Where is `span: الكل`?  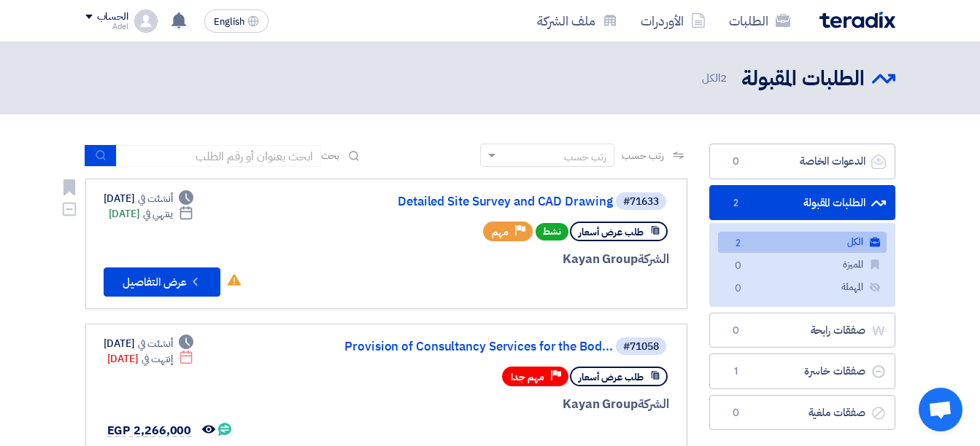 span: الكل is located at coordinates (715, 78).